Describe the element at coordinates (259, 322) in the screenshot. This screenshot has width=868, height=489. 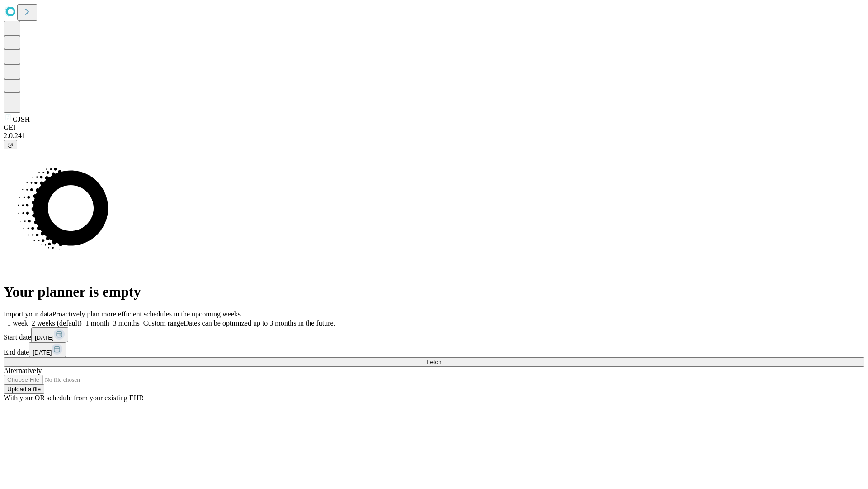
I see `span: Dates can be optimized up to 3 months in the future.` at that location.